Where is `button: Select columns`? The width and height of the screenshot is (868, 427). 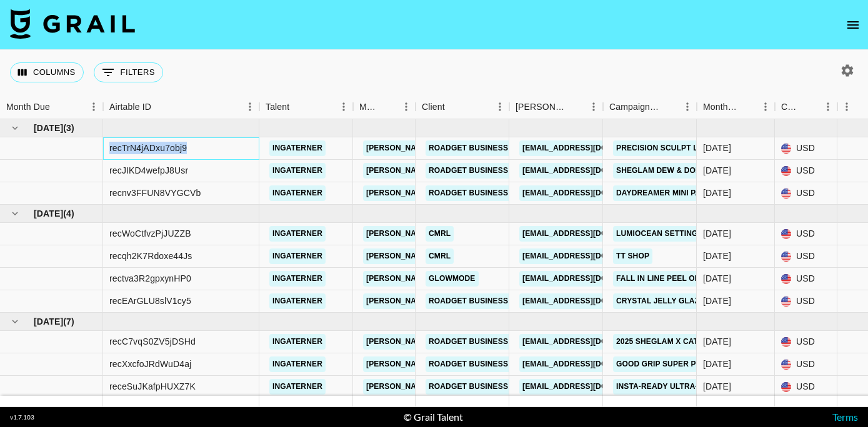 button: Select columns is located at coordinates (47, 72).